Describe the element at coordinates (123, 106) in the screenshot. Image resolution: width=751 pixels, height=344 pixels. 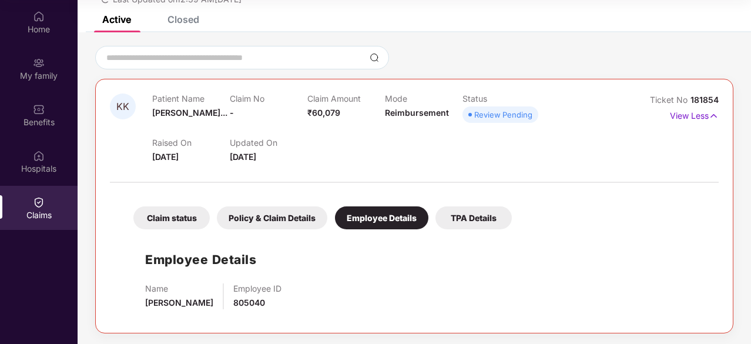
I see `span: KK` at that location.